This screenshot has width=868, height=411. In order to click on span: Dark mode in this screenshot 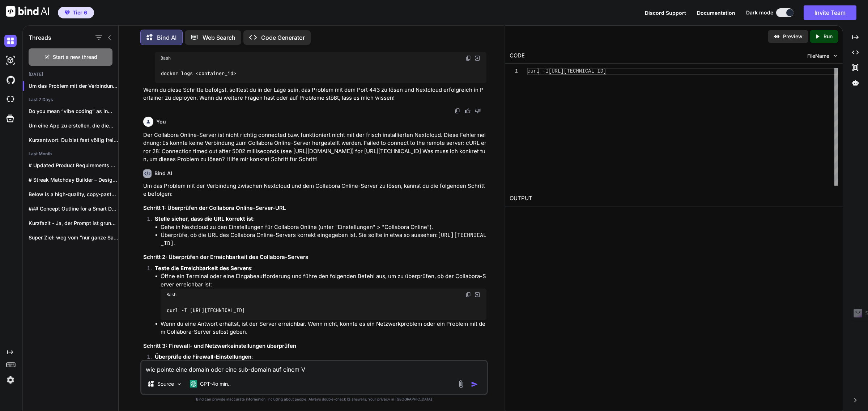, I will do `click(759, 13)`.